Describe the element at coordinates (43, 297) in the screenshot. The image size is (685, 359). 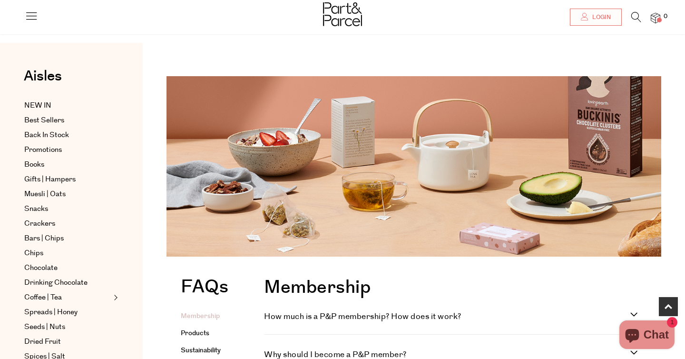
I see `span: Coffee | Tea` at that location.